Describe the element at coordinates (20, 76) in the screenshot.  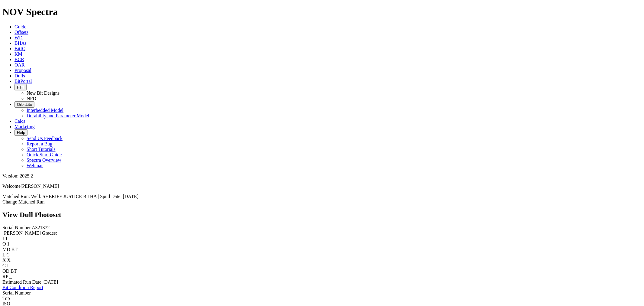
I see `span: Dulls` at that location.